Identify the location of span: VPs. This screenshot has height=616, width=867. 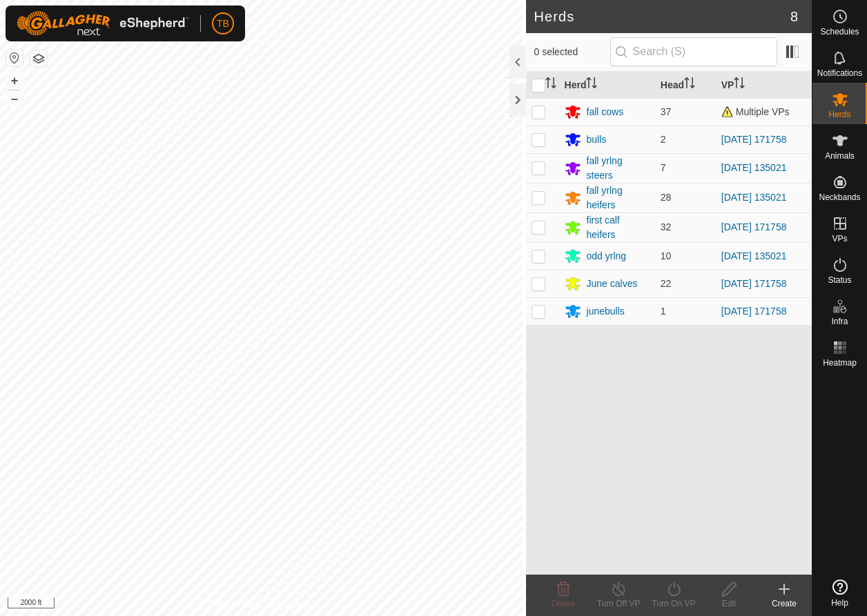
(840, 239).